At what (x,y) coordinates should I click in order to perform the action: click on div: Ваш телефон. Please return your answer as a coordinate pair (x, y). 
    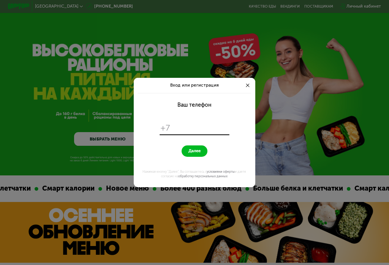
    Looking at the image, I should click on (194, 105).